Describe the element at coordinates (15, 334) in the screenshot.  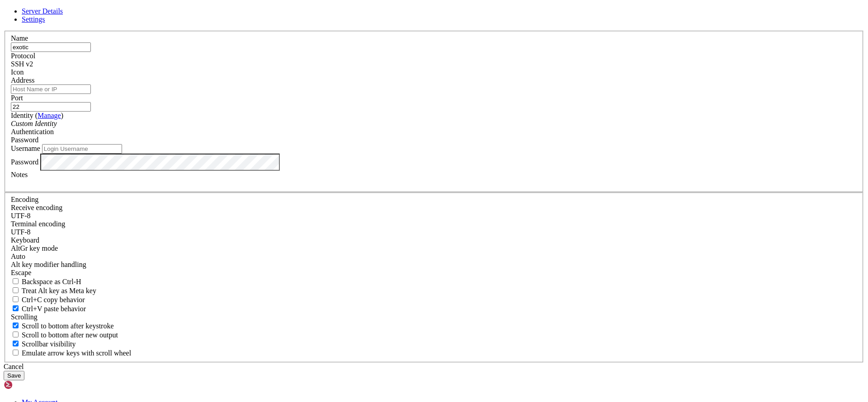
I see `input: Scroll to bottom after new output` at that location.